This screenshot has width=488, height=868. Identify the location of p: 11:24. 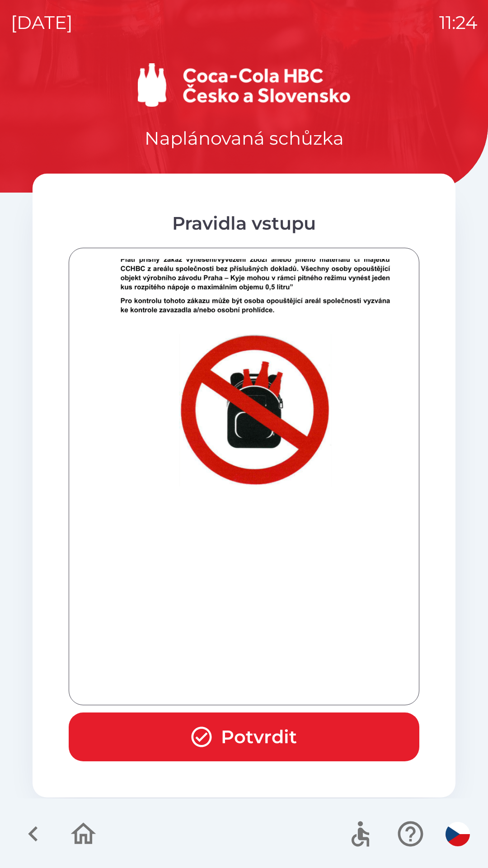
(458, 22).